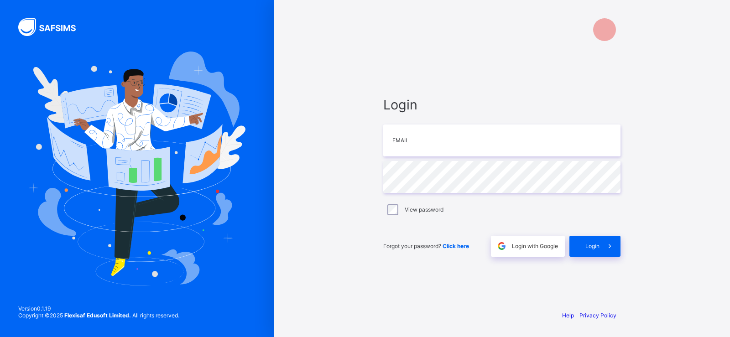  What do you see at coordinates (426, 246) in the screenshot?
I see `span: Forgot your password?` at bounding box center [426, 246].